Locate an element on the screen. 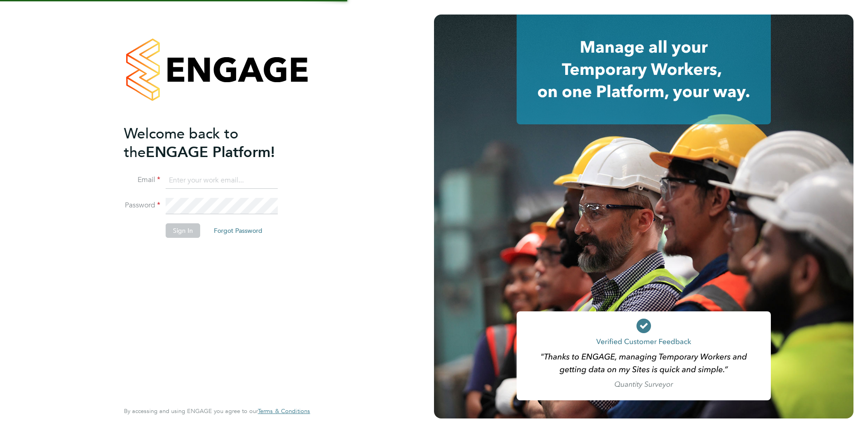 The height and width of the screenshot is (433, 868). span: Terms & Conditions is located at coordinates (284, 411).